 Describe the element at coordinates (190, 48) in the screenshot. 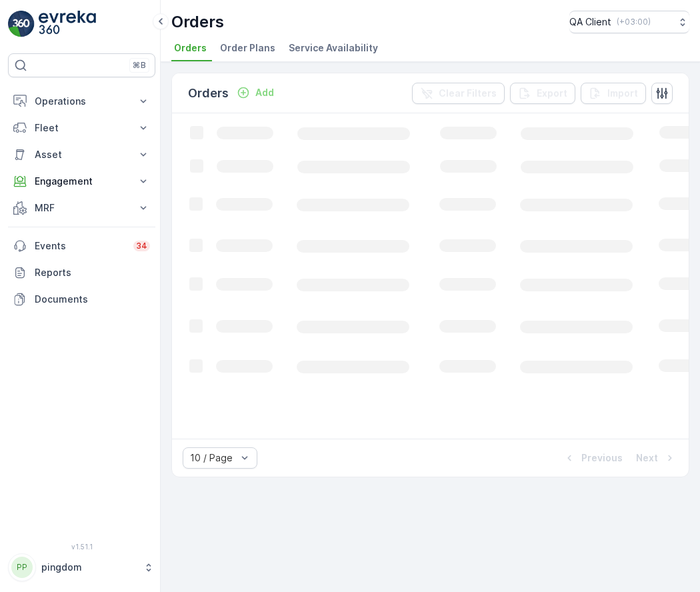

I see `span: Orders` at that location.